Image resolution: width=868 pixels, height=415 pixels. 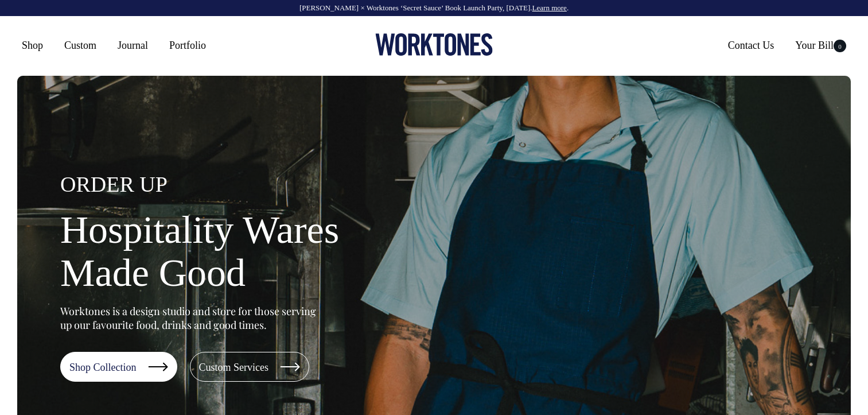 What do you see at coordinates (250, 367) in the screenshot?
I see `a: Custom Services` at bounding box center [250, 367].